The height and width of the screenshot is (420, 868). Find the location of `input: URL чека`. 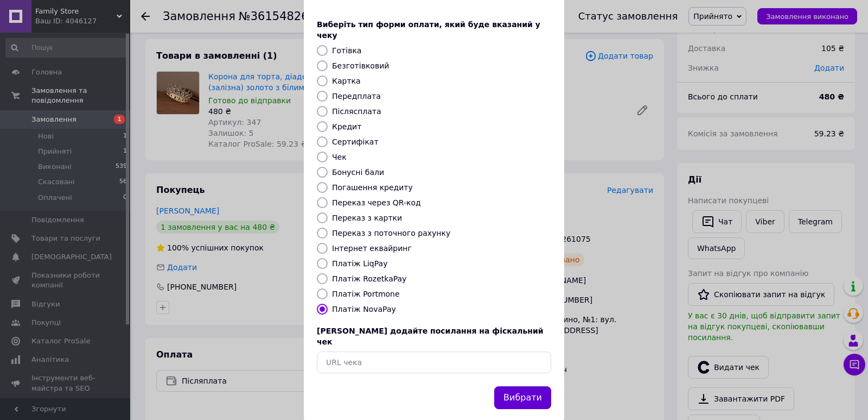

input: URL чека is located at coordinates (434, 362).